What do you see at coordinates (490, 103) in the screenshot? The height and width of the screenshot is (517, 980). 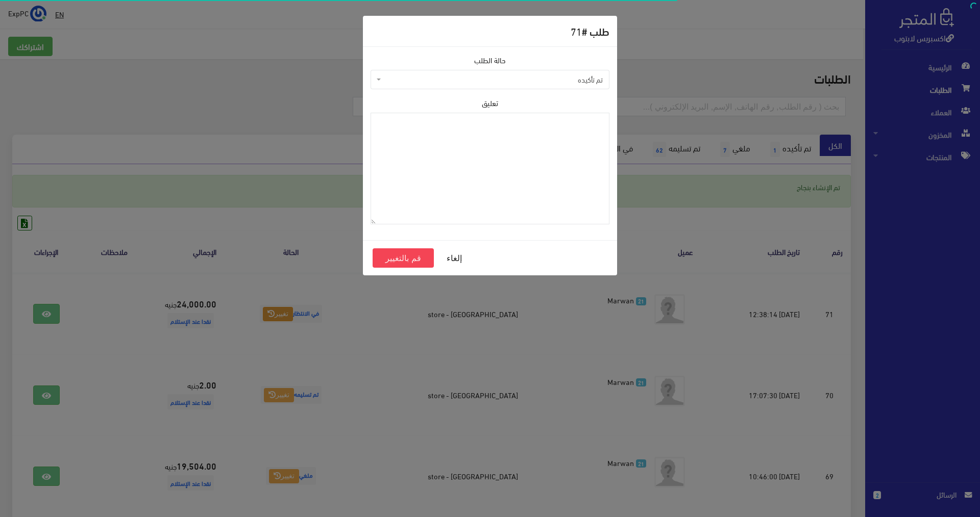 I see `label: تعليق` at bounding box center [490, 103].